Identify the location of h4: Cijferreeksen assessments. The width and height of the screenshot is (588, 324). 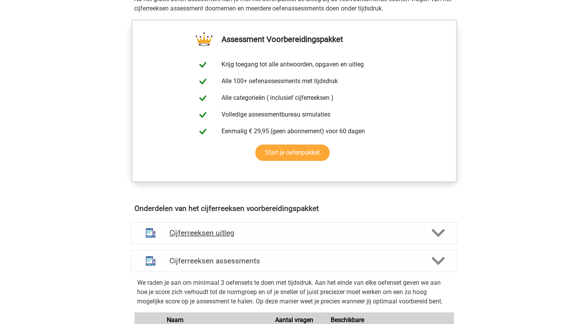
(294, 261).